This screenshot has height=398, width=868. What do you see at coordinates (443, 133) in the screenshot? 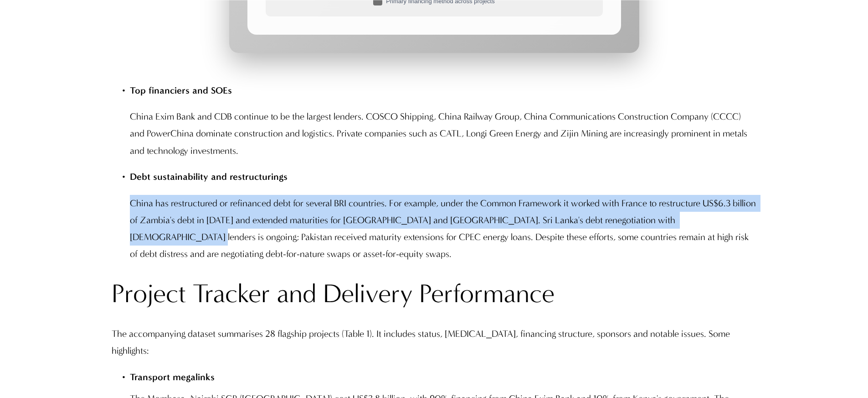
I see `p: China Exim Bank and CDB continue to be the largest lenders. COSCO Shipping, China Railway Group, ...` at bounding box center [443, 133].